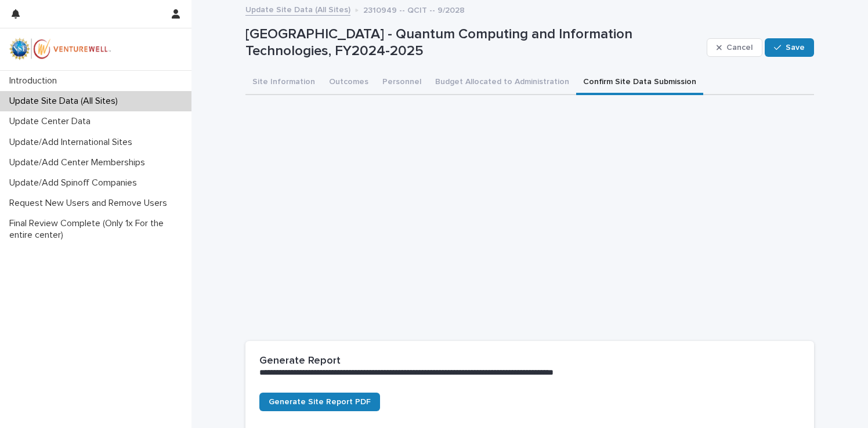 The image size is (868, 428). Describe the element at coordinates (73, 142) in the screenshot. I see `p: Update/Add International Sites` at that location.